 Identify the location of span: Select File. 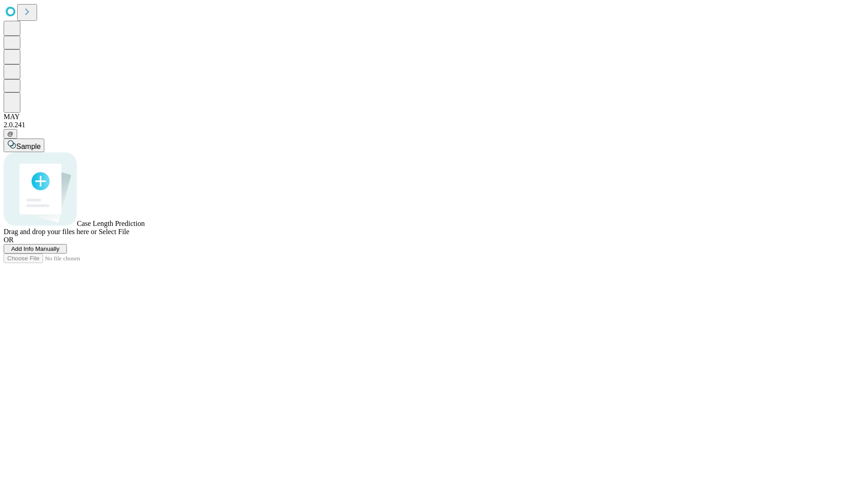
(114, 231).